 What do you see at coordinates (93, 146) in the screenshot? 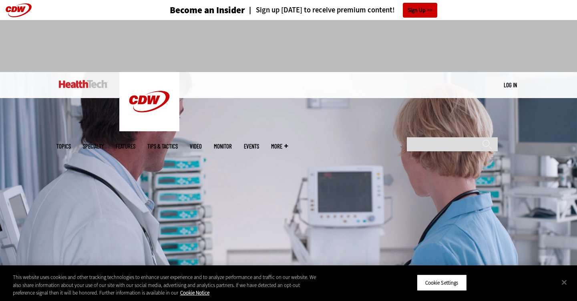
I see `span: Specialty` at bounding box center [93, 146].